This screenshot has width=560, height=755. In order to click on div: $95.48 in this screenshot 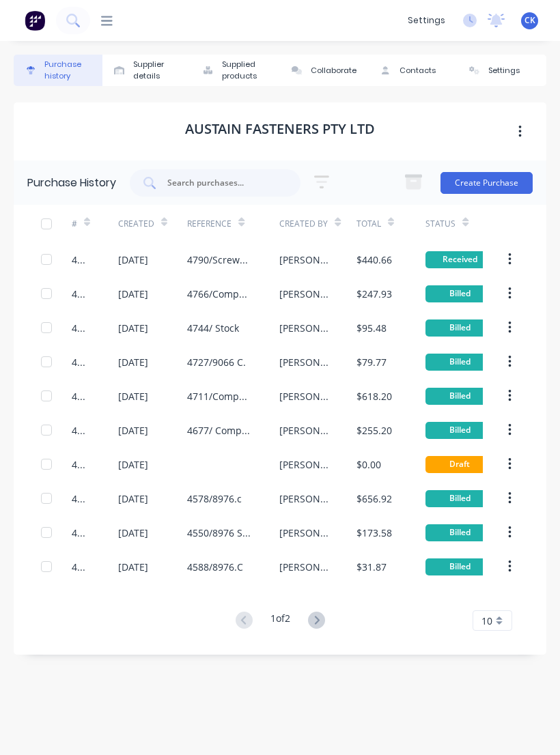, I will do `click(371, 328)`.